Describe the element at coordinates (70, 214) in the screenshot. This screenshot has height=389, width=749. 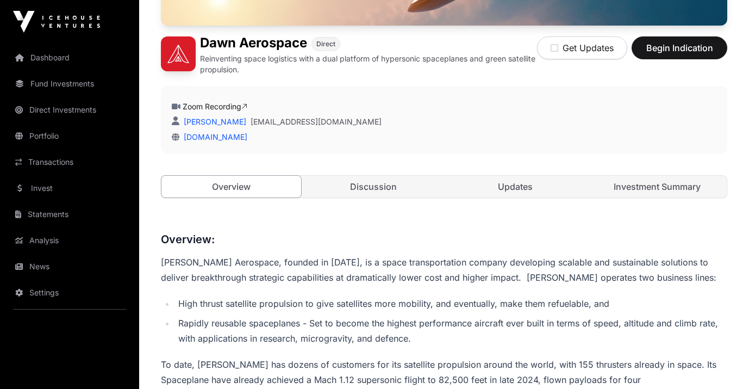
I see `a: Statements` at that location.